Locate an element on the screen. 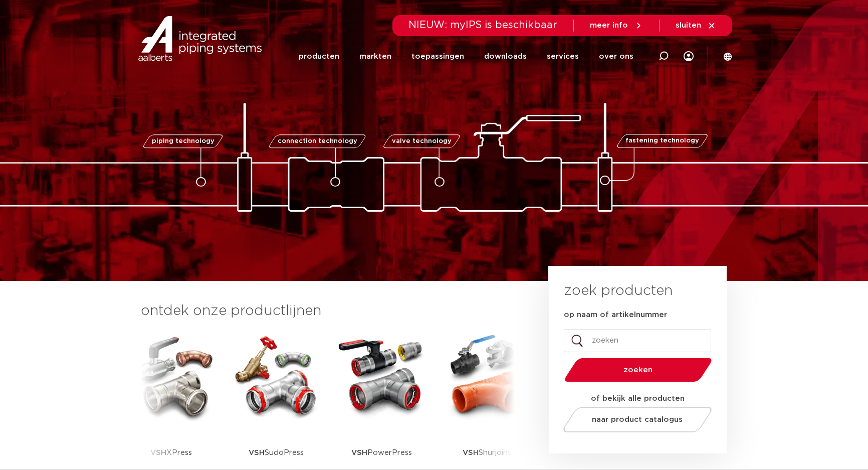  span: connection technology is located at coordinates (317, 141).